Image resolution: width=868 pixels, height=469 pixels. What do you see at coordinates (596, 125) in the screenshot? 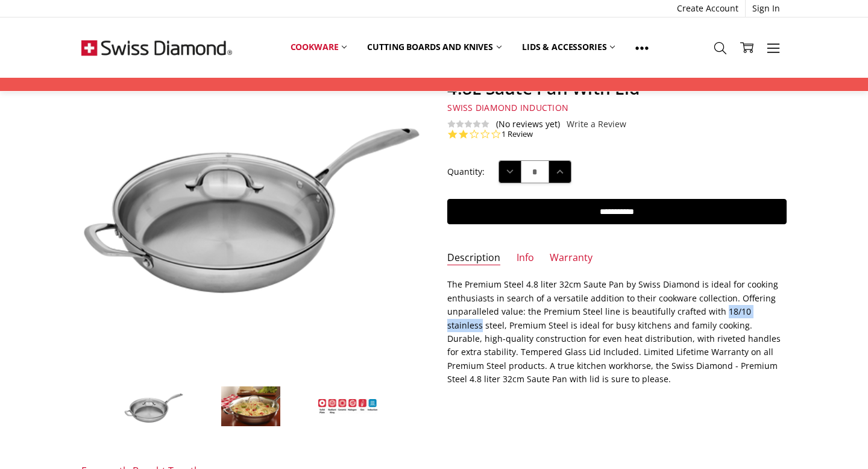
I see `a: Write a Review` at bounding box center [596, 125].